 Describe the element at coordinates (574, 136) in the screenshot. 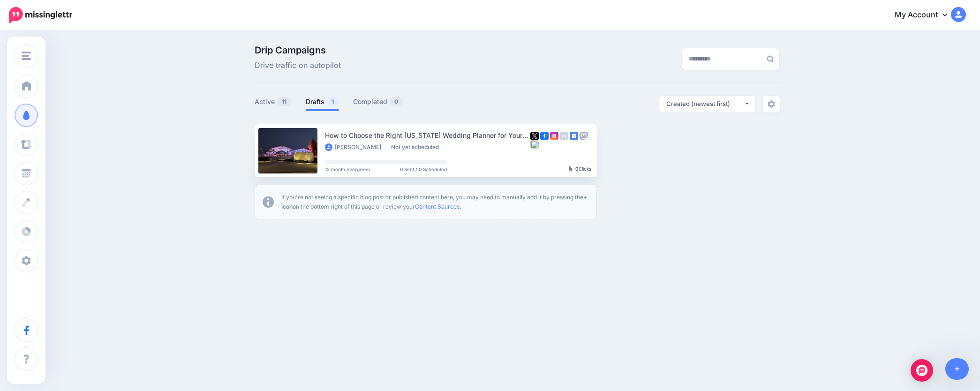

I see `img: google_business-square.png` at that location.